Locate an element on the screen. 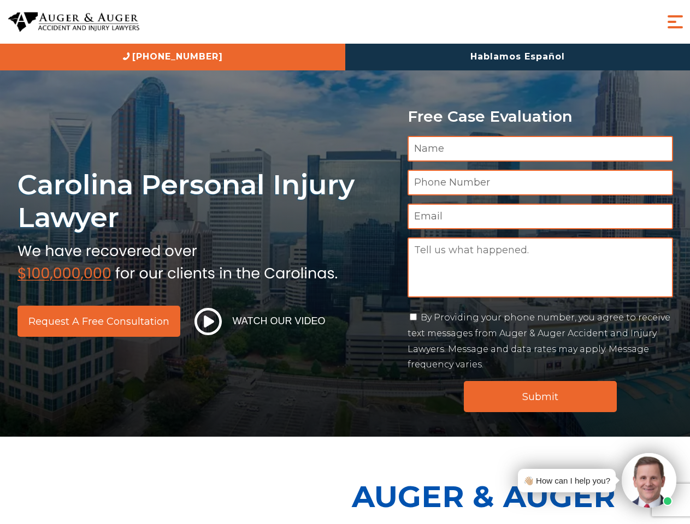  img: sub text is located at coordinates (177, 260).